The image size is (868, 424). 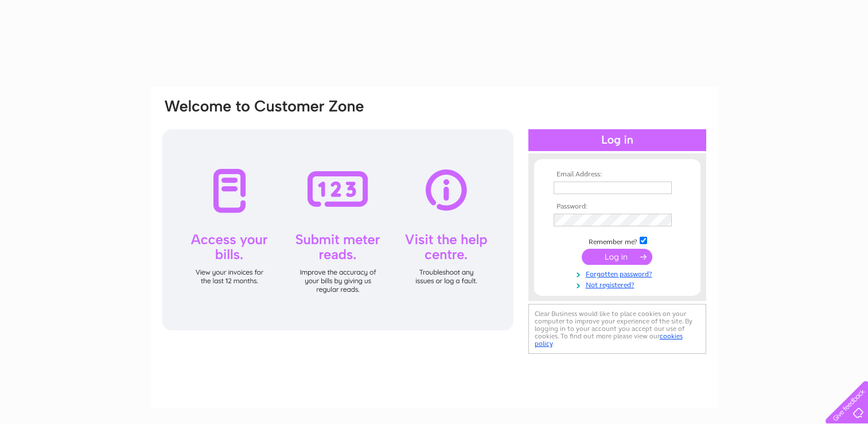 I want to click on th: Email Address:, so click(x=618, y=174).